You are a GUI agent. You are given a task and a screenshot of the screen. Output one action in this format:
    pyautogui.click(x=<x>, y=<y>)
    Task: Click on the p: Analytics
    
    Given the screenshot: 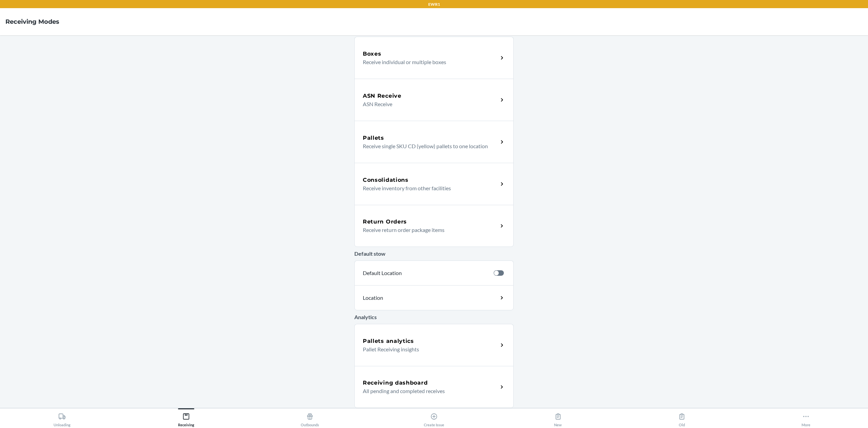 What is the action you would take?
    pyautogui.click(x=434, y=317)
    